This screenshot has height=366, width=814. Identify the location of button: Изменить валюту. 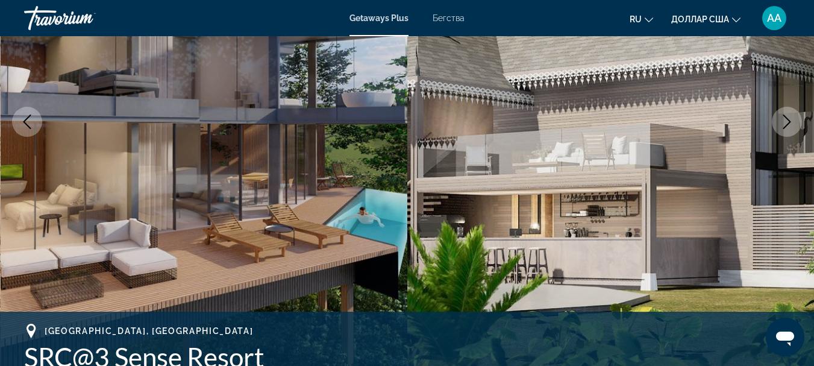
(706, 19).